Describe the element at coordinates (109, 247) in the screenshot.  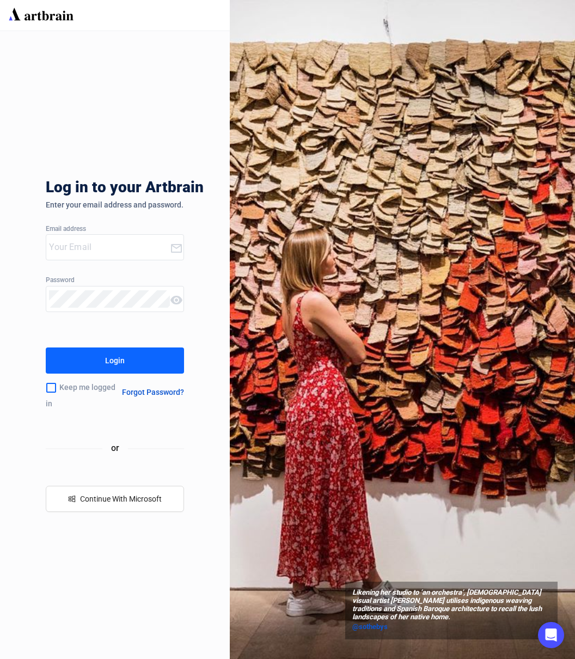
I see `input: Your Email` at that location.